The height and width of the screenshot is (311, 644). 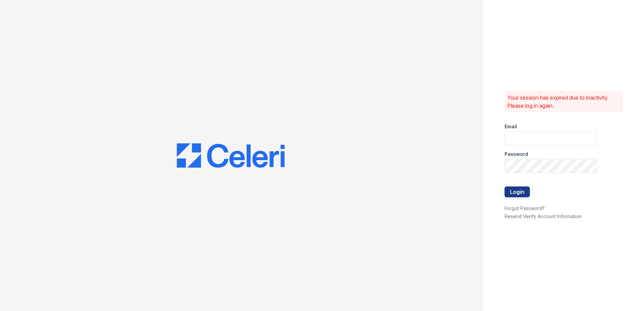 I want to click on label: Email, so click(x=510, y=126).